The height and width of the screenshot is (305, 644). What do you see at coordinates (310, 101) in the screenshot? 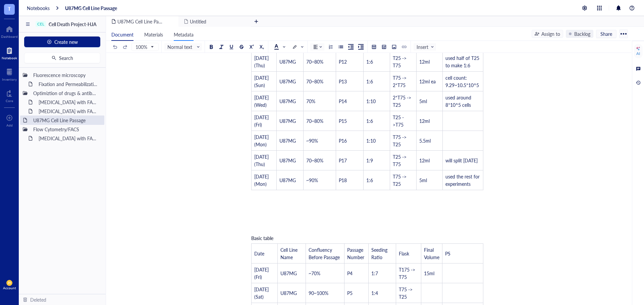
I see `span: 70%` at bounding box center [310, 101].